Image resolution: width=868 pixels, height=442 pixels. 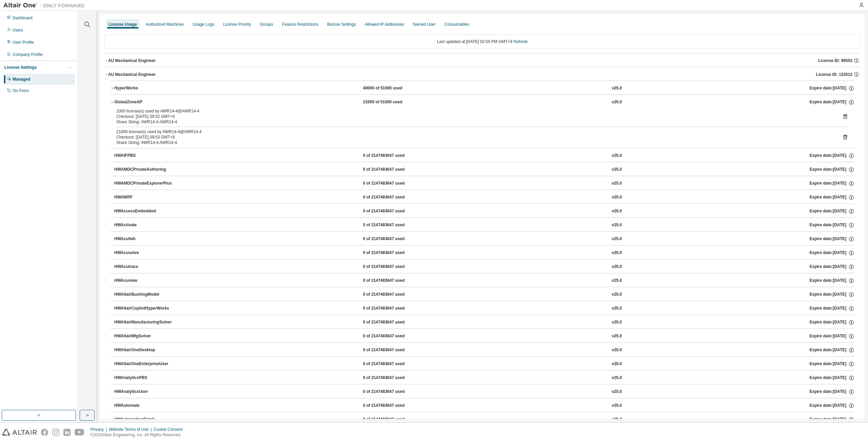 What do you see at coordinates (22, 18) in the screenshot?
I see `div: Dashboard` at bounding box center [22, 18].